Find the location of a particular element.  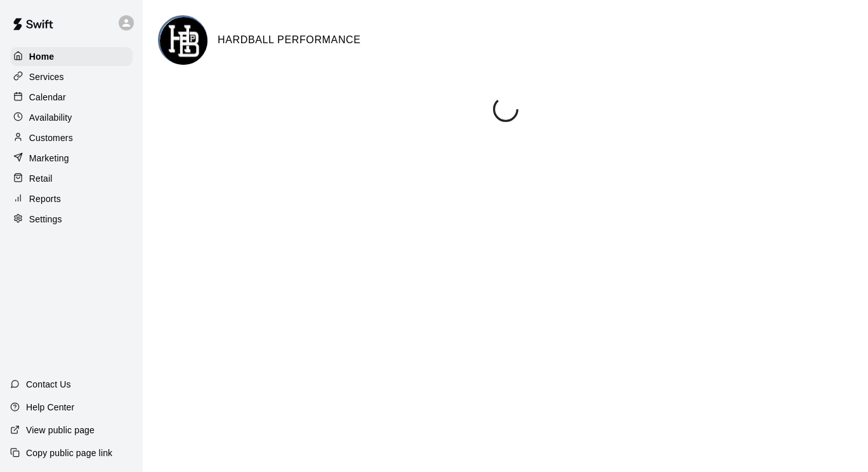

a: Retail is located at coordinates (71, 178).